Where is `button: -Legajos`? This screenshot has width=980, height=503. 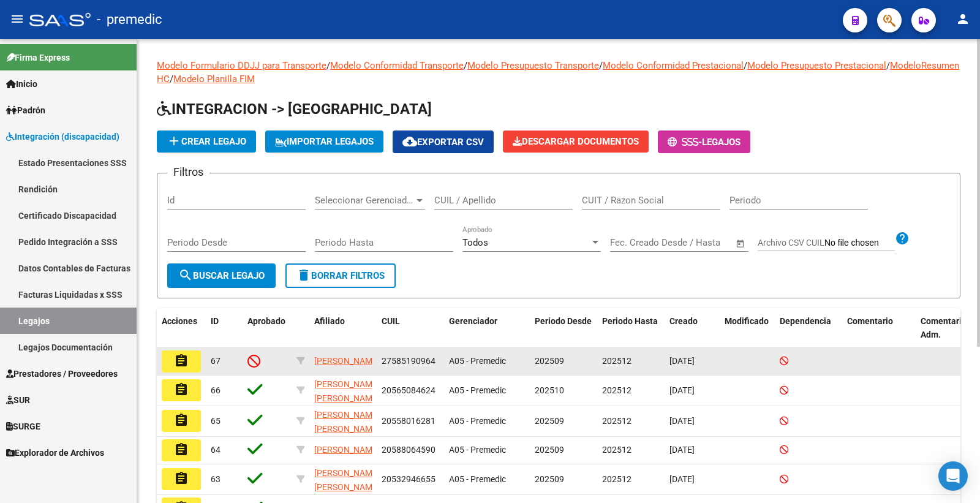 button: -Legajos is located at coordinates (704, 142).